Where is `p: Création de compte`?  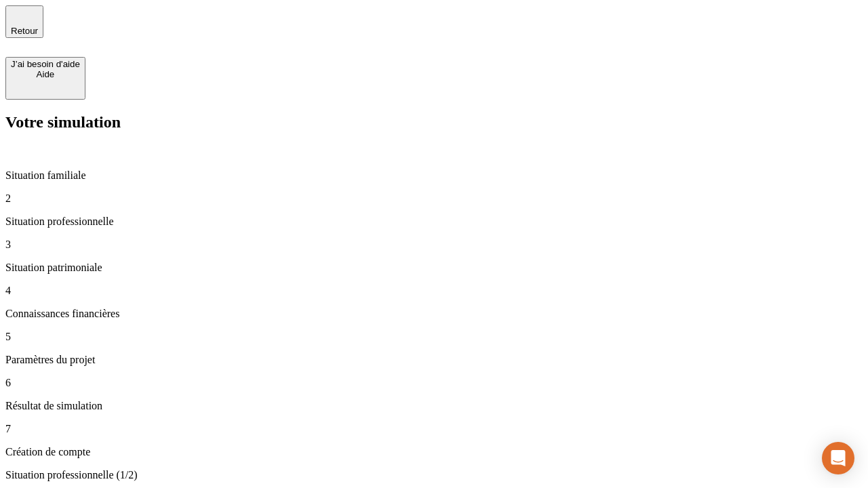 p: Création de compte is located at coordinates (434, 452).